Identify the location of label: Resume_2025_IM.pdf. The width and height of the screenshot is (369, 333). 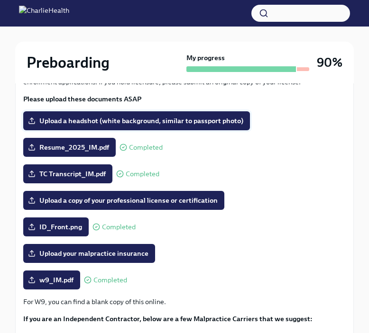
(69, 147).